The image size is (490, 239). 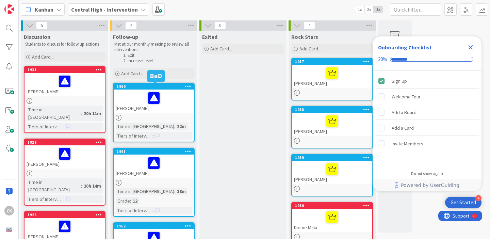 What do you see at coordinates (65, 44) in the screenshot?
I see `p: Students to discuss for follow up actions` at bounding box center [65, 44].